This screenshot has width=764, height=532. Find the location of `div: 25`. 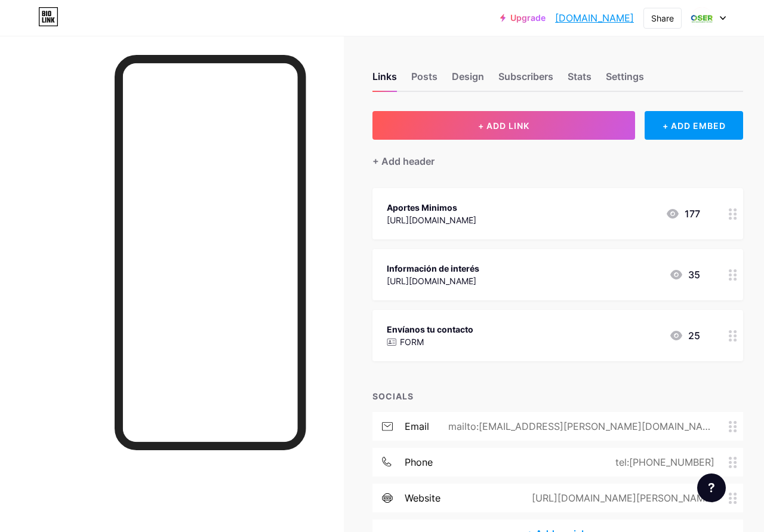

div: 25 is located at coordinates (685, 335).